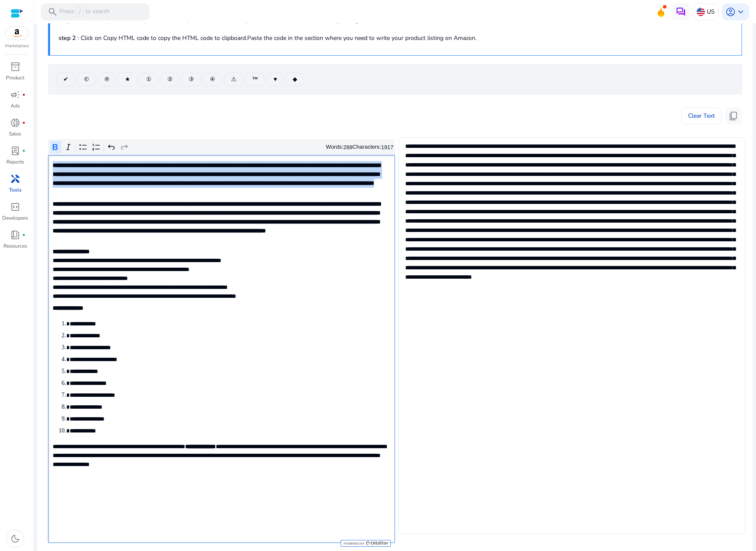 The image size is (756, 551). Describe the element at coordinates (730, 12) in the screenshot. I see `span: account_circle` at that location.